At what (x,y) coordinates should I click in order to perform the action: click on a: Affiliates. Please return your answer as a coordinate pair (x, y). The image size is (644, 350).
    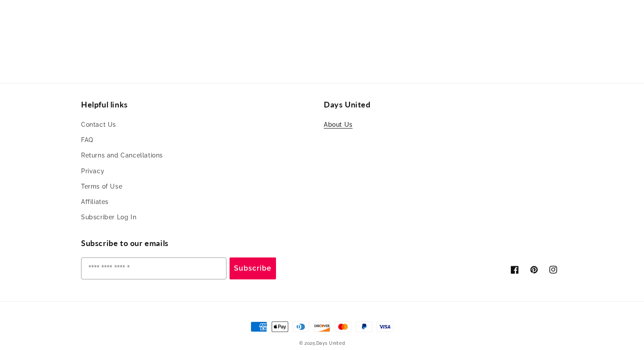
    Looking at the image, I should click on (95, 202).